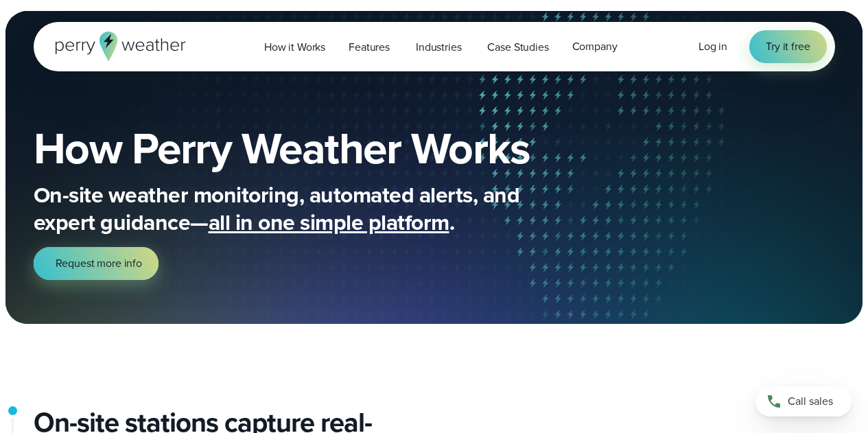 This screenshot has width=868, height=433. Describe the element at coordinates (99, 263) in the screenshot. I see `span: Request more info` at that location.